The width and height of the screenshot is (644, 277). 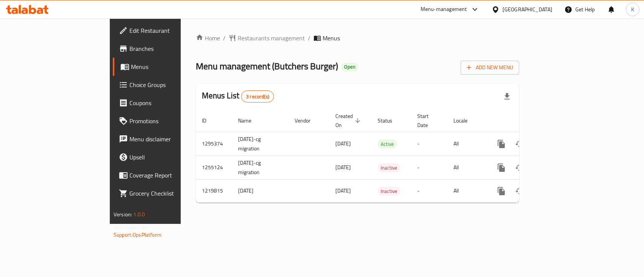 What do you see at coordinates (170, 31) in the screenshot?
I see `span: Edit Restaurant` at bounding box center [170, 31].